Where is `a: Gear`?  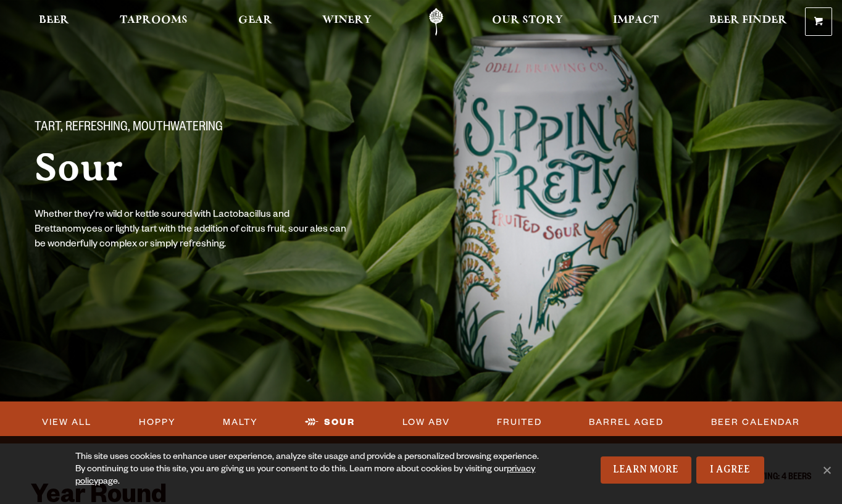
a: Gear is located at coordinates (255, 22).